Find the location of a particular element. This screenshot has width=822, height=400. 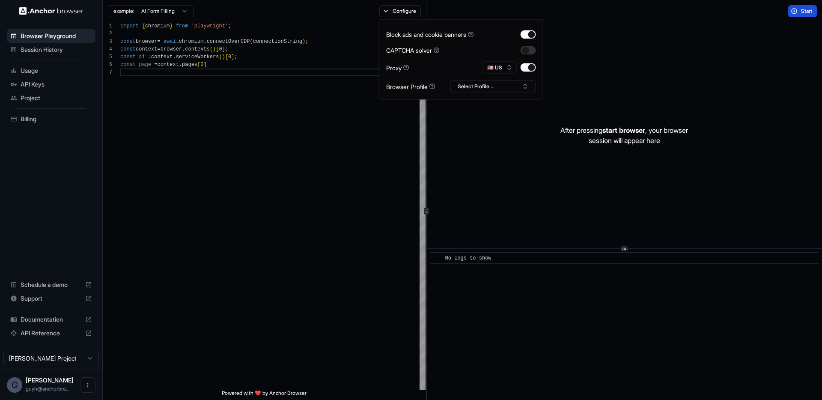

button: Open menu is located at coordinates (88, 385).